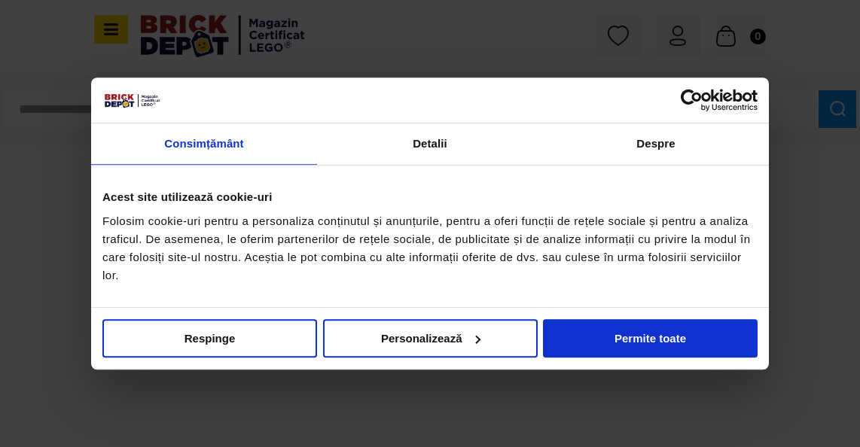 The height and width of the screenshot is (447, 860). Describe the element at coordinates (430, 144) in the screenshot. I see `a: Detalii` at that location.